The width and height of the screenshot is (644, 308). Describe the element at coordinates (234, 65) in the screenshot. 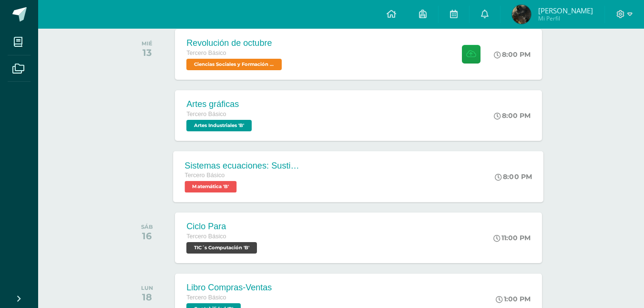

I see `span: Ciencias Sociales y Formación Ciudadana 'B'` at that location.